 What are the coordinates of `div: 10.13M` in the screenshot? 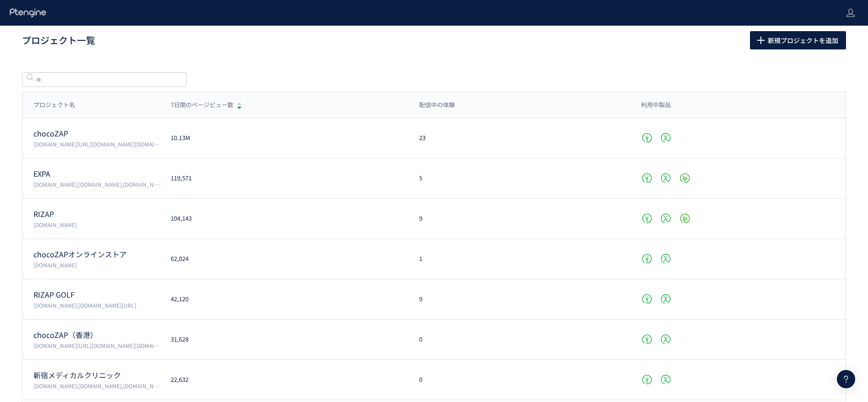 It's located at (283, 138).